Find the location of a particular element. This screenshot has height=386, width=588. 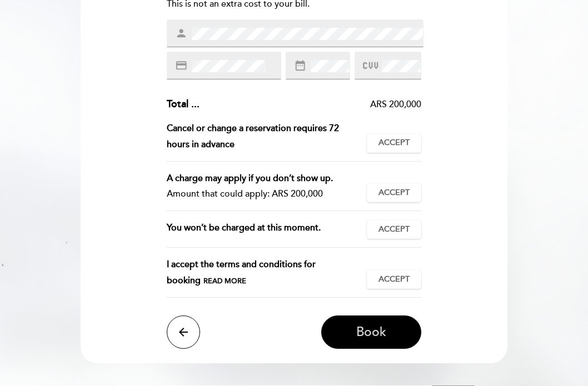

div: A charge may apply if you don’t show up. is located at coordinates (262, 178).